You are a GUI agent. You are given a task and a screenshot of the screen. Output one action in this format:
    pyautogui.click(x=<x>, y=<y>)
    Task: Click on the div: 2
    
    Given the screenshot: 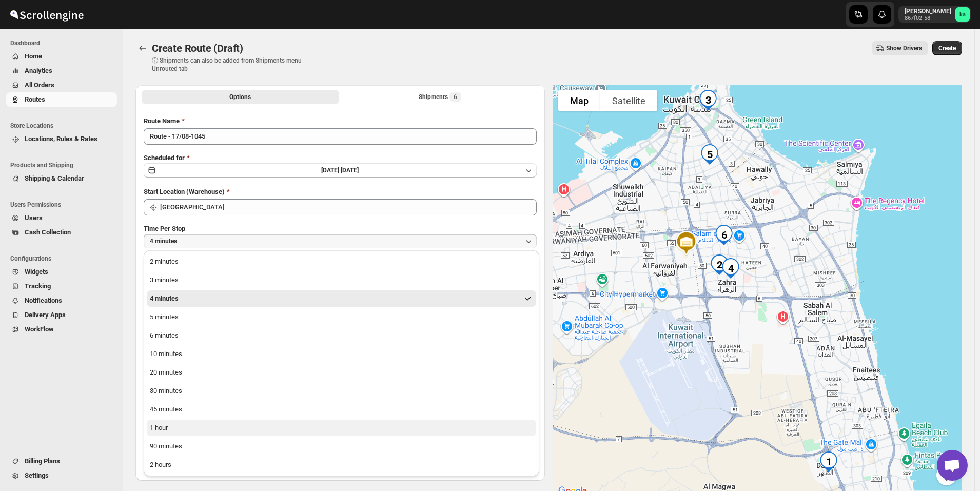 What is the action you would take?
    pyautogui.click(x=720, y=265)
    